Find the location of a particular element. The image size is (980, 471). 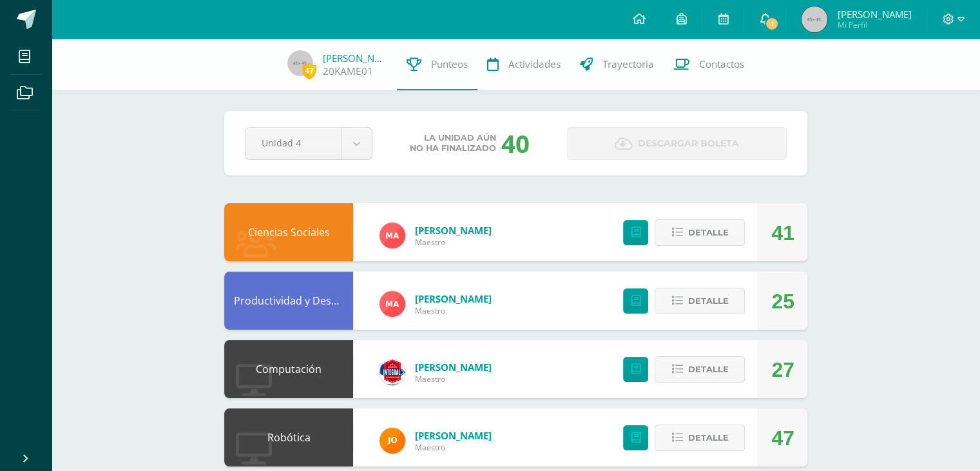

div: Computación is located at coordinates (288, 369).